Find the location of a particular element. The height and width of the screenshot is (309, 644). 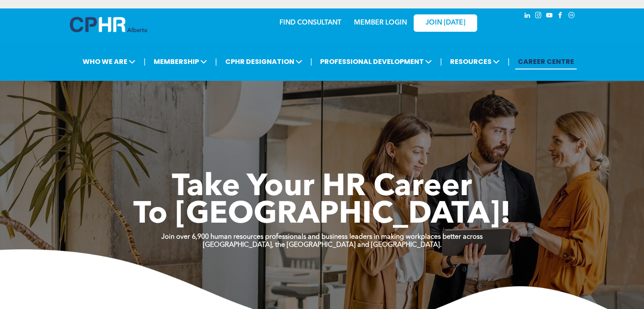

span: MEMBERSHIP is located at coordinates (180, 62).